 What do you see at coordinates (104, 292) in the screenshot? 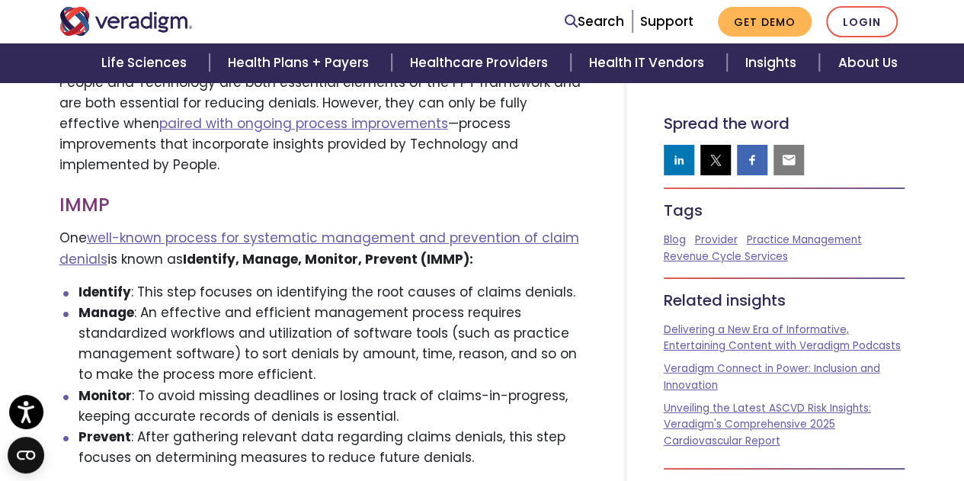
I see `strong: Identify` at bounding box center [104, 292].